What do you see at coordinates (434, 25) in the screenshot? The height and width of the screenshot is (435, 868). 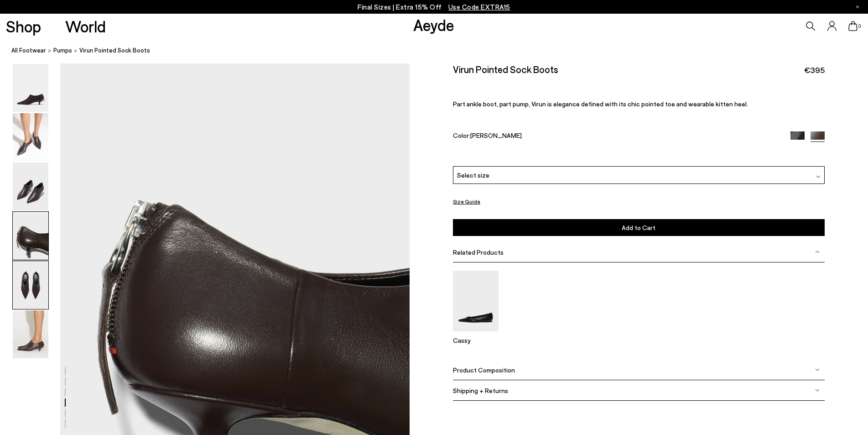 I see `a: Aeyde` at bounding box center [434, 25].